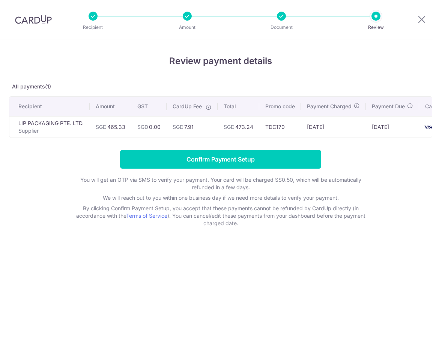 The height and width of the screenshot is (353, 433). What do you see at coordinates (238, 106) in the screenshot?
I see `th: Total` at bounding box center [238, 106].